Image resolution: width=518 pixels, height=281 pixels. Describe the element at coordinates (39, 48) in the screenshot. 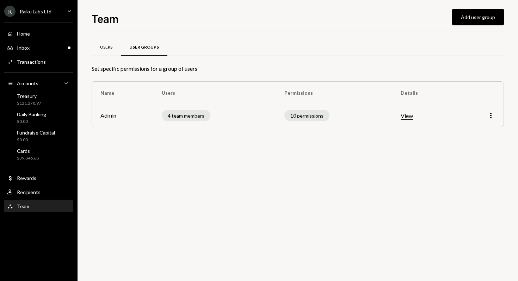

I see `a: Inbox` at that location.